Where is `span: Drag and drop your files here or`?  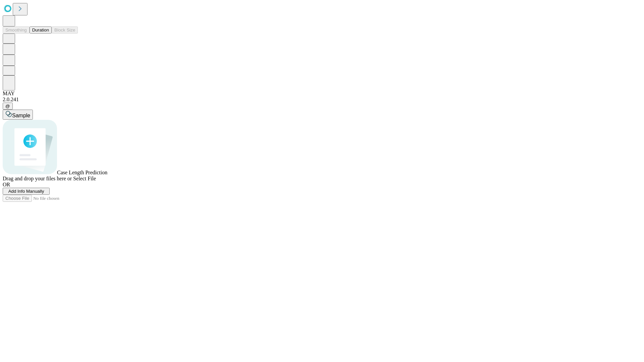
span: Drag and drop your files here or is located at coordinates (37, 178).